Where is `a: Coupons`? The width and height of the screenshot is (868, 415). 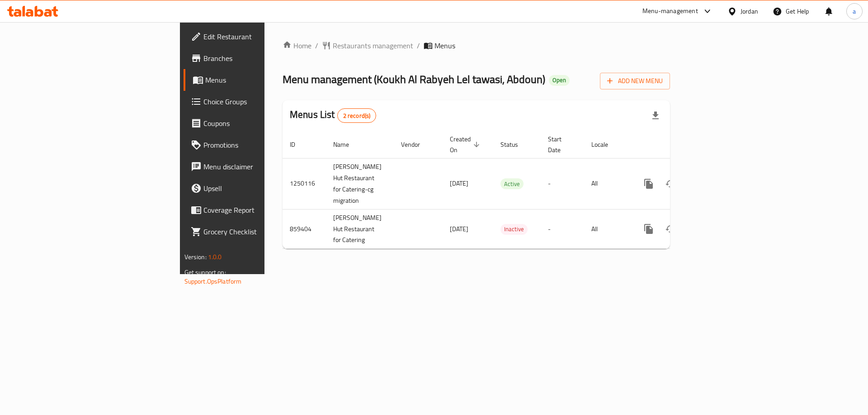 a: Coupons is located at coordinates (254, 123).